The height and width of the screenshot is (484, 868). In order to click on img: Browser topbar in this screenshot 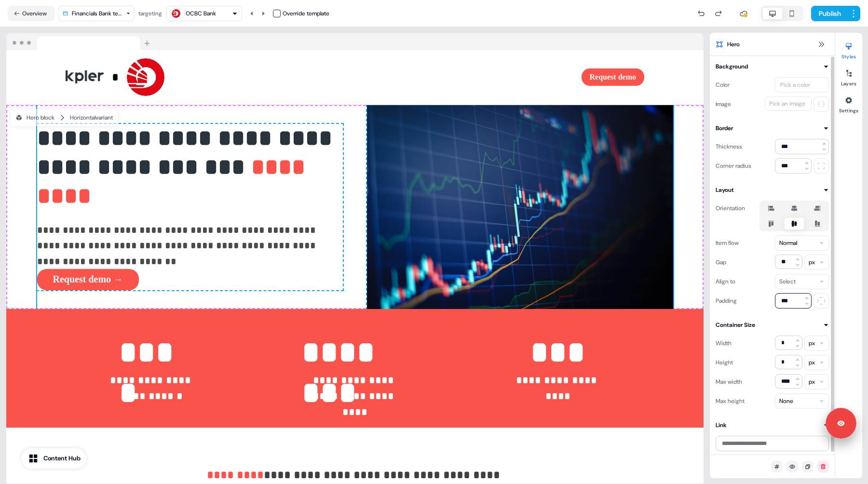, I will do `click(80, 42)`.